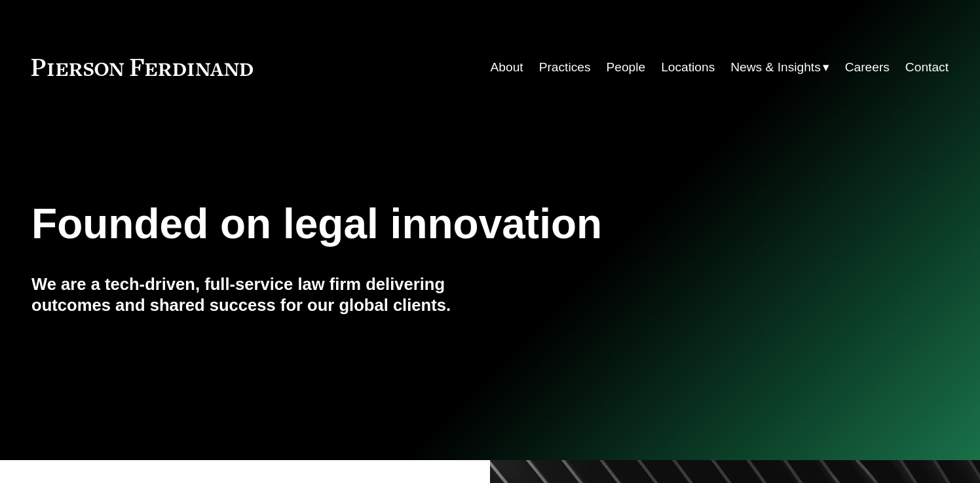 This screenshot has height=483, width=980. What do you see at coordinates (507, 67) in the screenshot?
I see `a: About` at bounding box center [507, 67].